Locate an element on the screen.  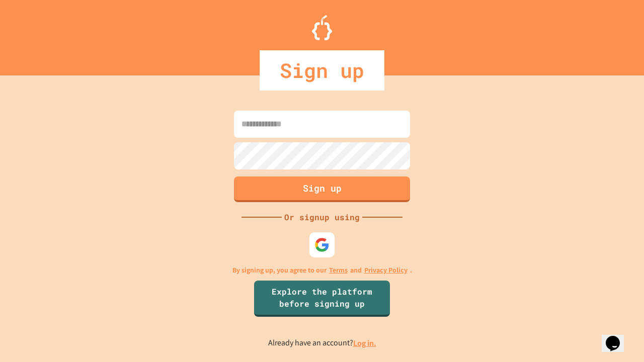
a: Explore the platform before signing up is located at coordinates (322, 298).